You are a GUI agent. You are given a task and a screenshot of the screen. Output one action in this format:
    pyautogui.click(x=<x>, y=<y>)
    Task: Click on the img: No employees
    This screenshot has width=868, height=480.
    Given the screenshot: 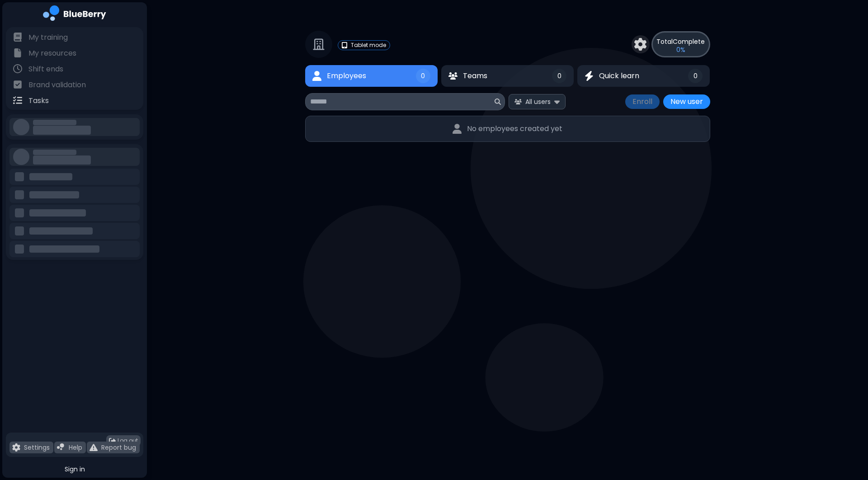 What is the action you would take?
    pyautogui.click(x=457, y=129)
    